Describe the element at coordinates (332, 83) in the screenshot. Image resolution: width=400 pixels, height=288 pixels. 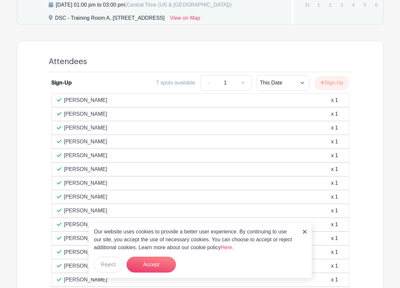
I see `button: Sign Up` at that location.